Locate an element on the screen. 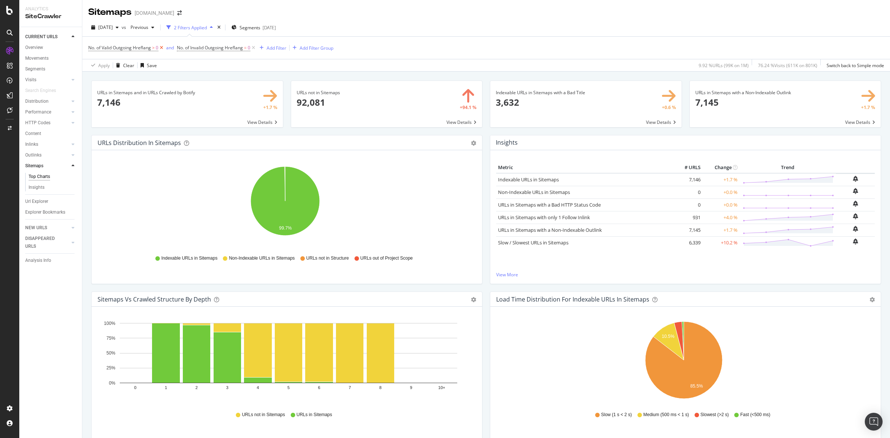 This screenshot has height=438, width=890. span: 2025 Sep. 12th is located at coordinates (105, 27).